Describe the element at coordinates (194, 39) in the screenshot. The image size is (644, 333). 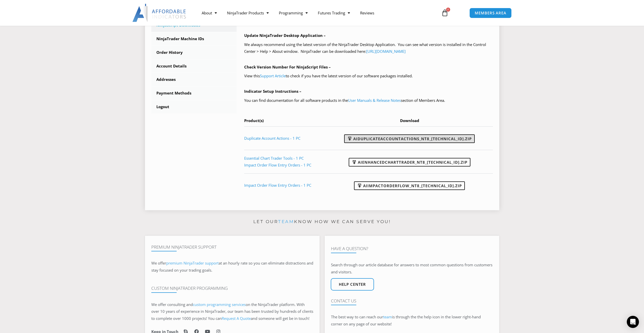
I see `a: NinjaTrader Machine IDs` at that location.